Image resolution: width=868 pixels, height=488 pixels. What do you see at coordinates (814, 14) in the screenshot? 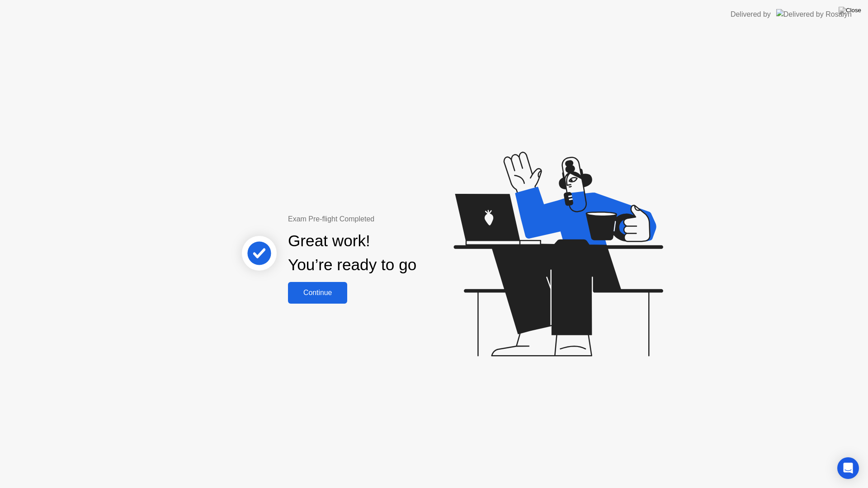
I see `img: Delivered by Rosalyn` at bounding box center [814, 14].